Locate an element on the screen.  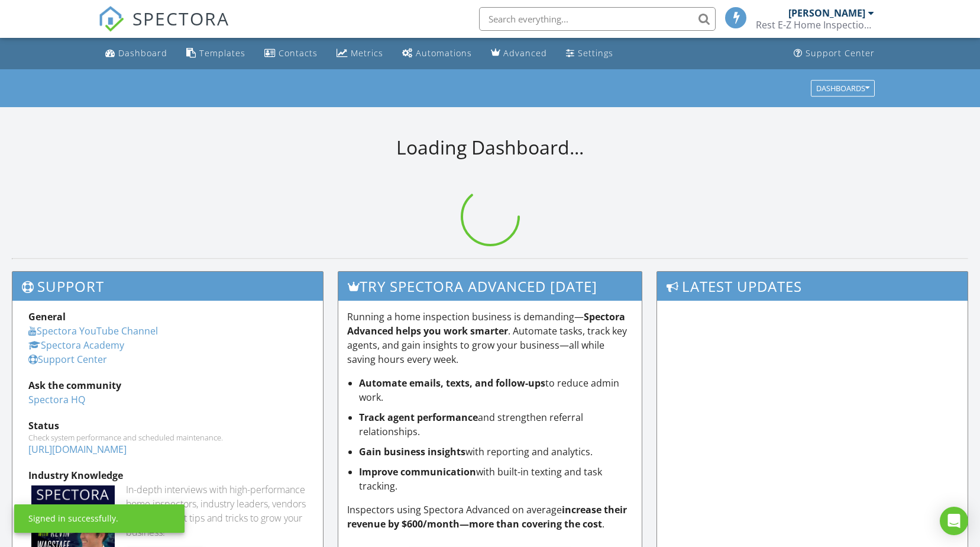
div: Dashboards is located at coordinates (843, 88).